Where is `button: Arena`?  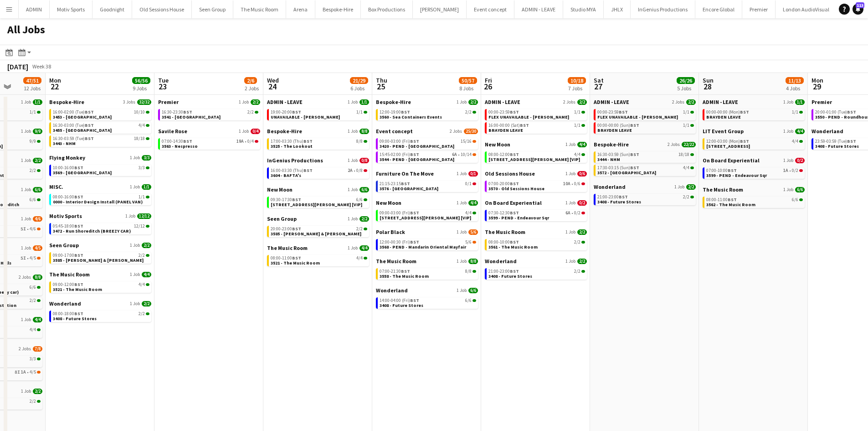
button: Arena is located at coordinates (300, 9).